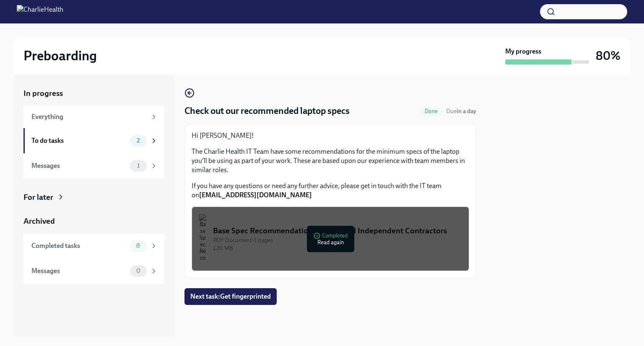 This screenshot has height=346, width=644. I want to click on p: If you have any questions or need any further advice, please get in touch with the IT team on, so click(331, 191).